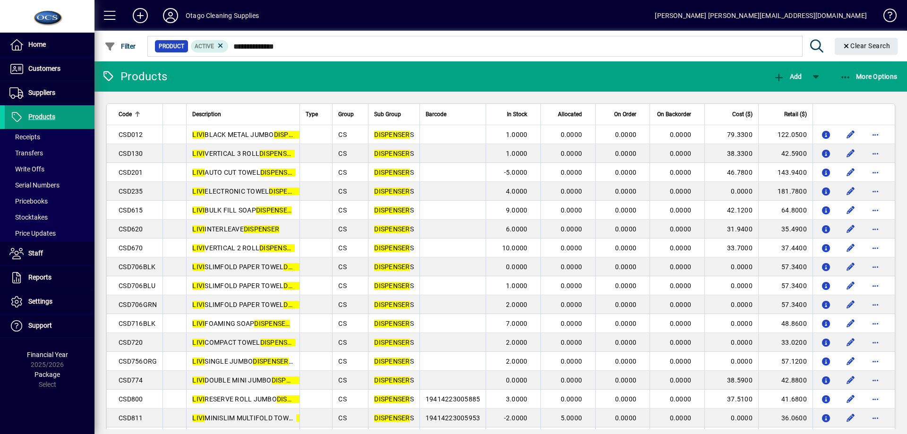 This screenshot has height=434, width=907. Describe the element at coordinates (677, 114) in the screenshot. I see `div: On Backorder` at that location.